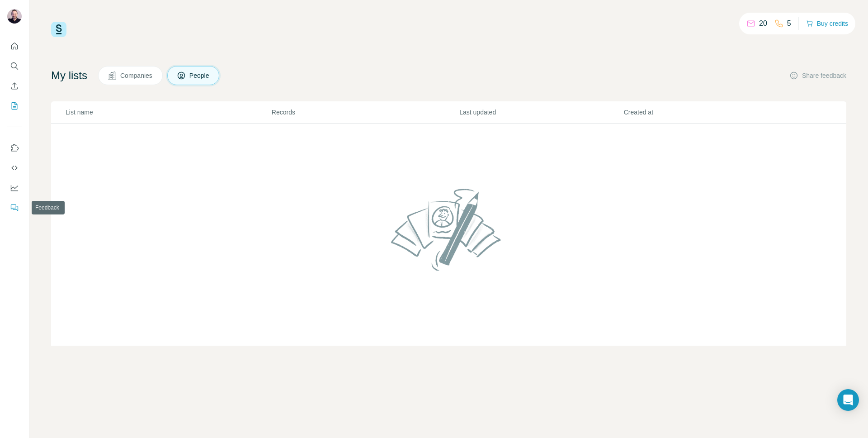  What do you see at coordinates (14, 86) in the screenshot?
I see `button: Enrich CSV` at bounding box center [14, 86].